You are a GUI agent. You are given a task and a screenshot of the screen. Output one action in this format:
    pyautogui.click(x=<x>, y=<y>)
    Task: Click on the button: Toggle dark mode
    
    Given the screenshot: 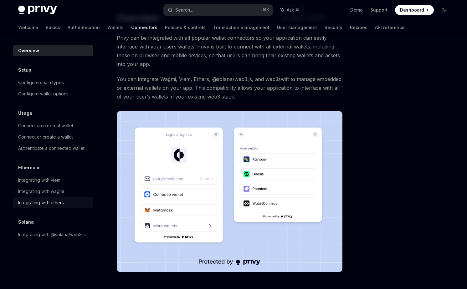 What is the action you would take?
    pyautogui.click(x=444, y=10)
    